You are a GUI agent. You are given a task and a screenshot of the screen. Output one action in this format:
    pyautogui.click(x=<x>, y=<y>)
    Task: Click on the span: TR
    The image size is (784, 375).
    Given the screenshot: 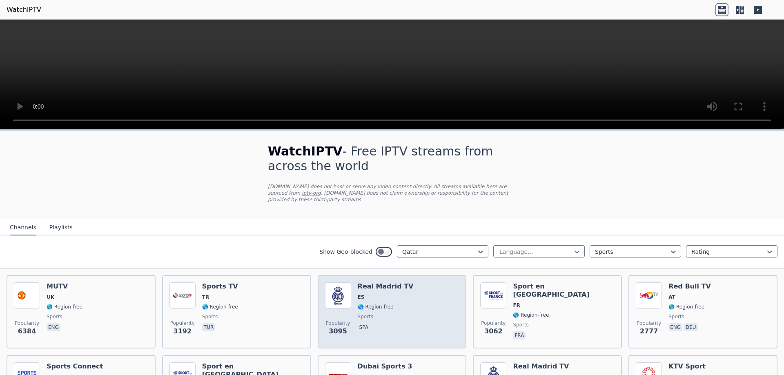 What is the action you would take?
    pyautogui.click(x=205, y=297)
    